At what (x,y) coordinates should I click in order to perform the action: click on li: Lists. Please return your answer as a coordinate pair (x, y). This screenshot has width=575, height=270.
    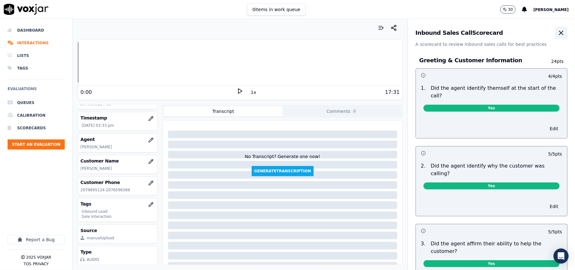
    Looking at the image, I should click on (36, 56).